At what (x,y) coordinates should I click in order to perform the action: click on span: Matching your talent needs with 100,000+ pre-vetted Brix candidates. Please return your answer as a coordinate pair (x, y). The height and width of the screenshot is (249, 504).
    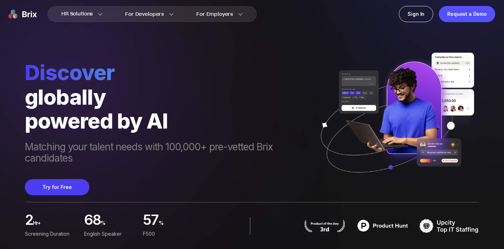
    Looking at the image, I should click on (168, 153).